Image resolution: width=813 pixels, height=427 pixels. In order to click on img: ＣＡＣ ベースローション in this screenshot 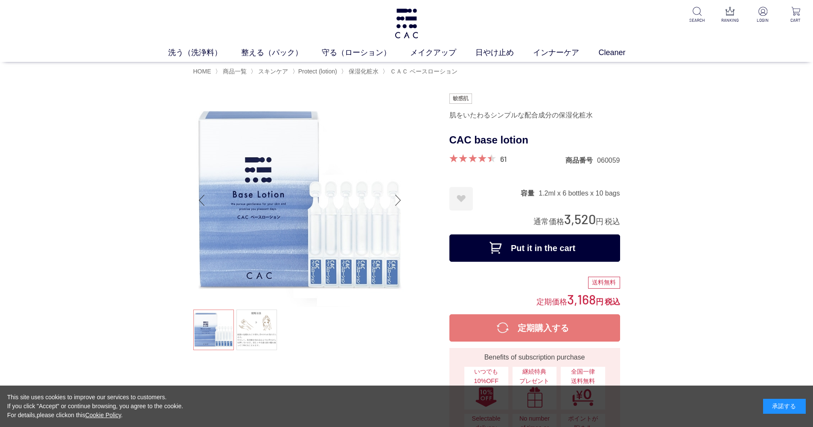, I will do `click(300, 200)`.